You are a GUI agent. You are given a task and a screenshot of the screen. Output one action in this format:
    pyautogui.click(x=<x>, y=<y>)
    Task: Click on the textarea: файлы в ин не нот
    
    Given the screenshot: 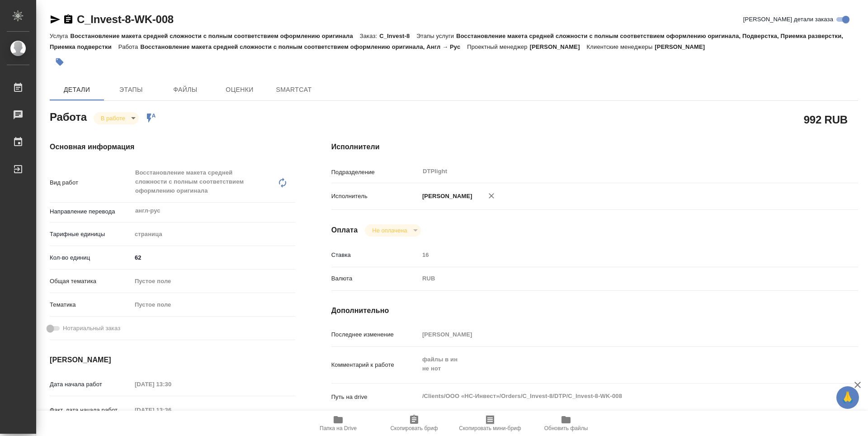 What is the action you would take?
    pyautogui.click(x=617, y=364)
    